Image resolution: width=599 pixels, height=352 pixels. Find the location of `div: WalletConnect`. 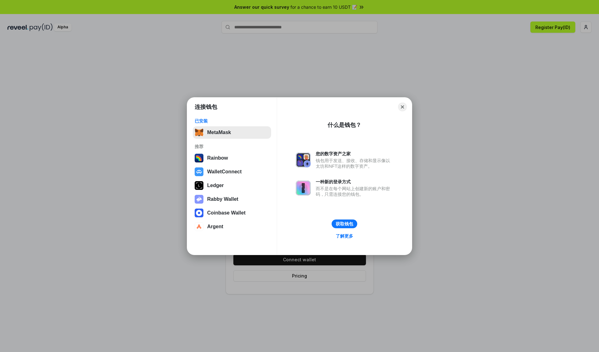

div: WalletConnect is located at coordinates (224, 172).